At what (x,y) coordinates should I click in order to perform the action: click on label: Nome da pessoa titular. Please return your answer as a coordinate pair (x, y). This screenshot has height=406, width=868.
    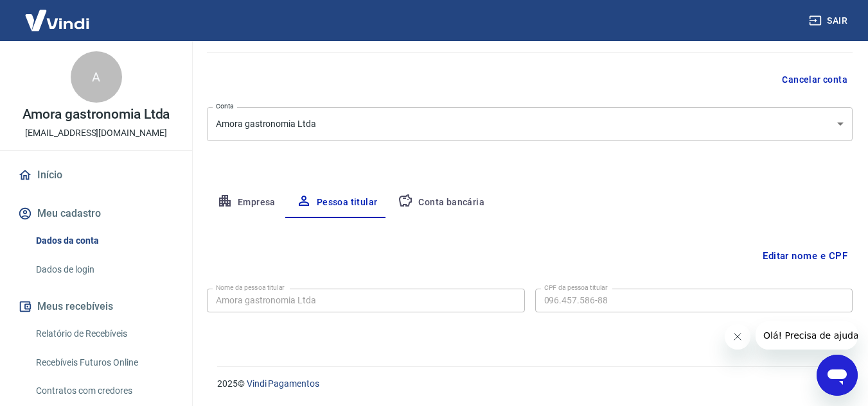
    Looking at the image, I should click on (250, 288).